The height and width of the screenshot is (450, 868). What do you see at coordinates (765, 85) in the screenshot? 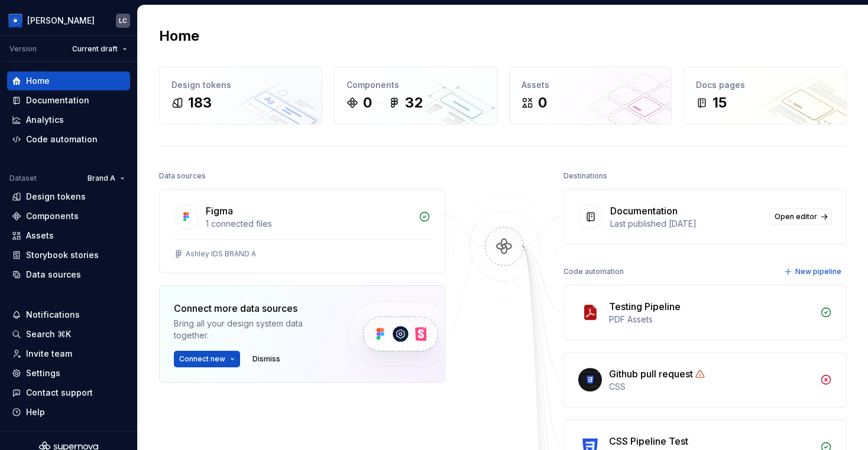
I see `div: Docs pages` at bounding box center [765, 85].